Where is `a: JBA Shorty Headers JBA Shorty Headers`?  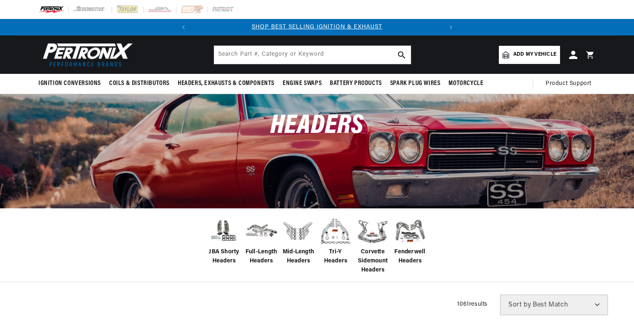
a: JBA Shorty Headers JBA Shorty Headers is located at coordinates (224, 240).